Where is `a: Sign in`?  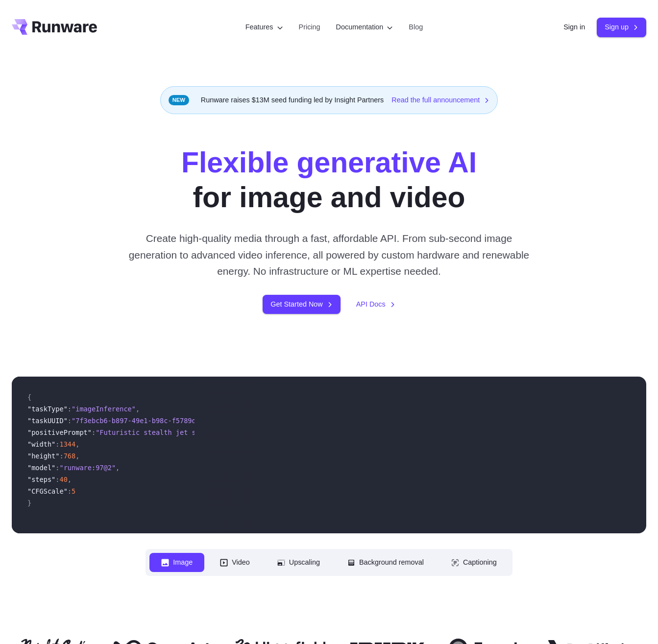
a: Sign in is located at coordinates (574, 27).